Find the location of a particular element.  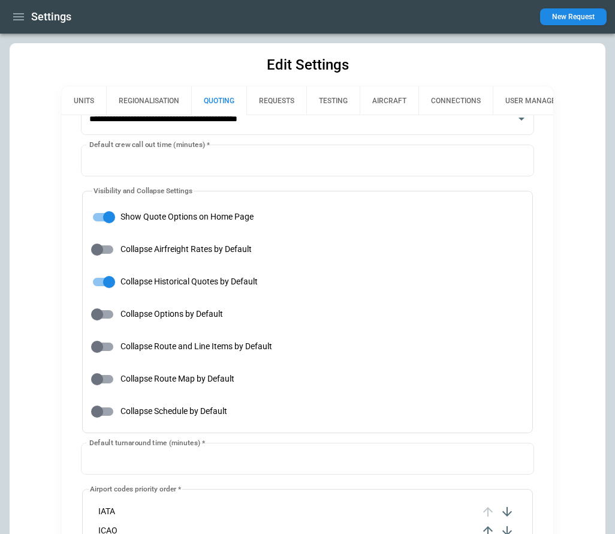

label: Default crew call out time (minutes) is located at coordinates (149, 144).